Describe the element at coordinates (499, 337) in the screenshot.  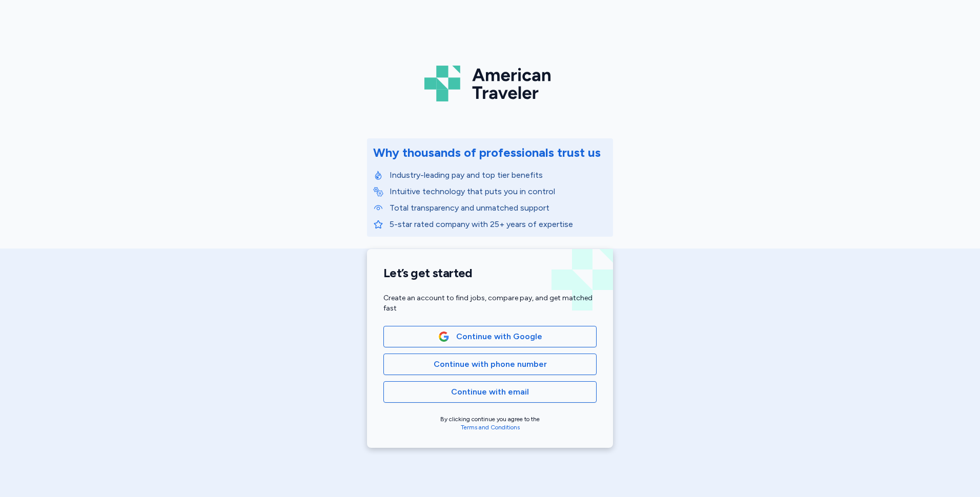
I see `span: Continue with Google` at that location.